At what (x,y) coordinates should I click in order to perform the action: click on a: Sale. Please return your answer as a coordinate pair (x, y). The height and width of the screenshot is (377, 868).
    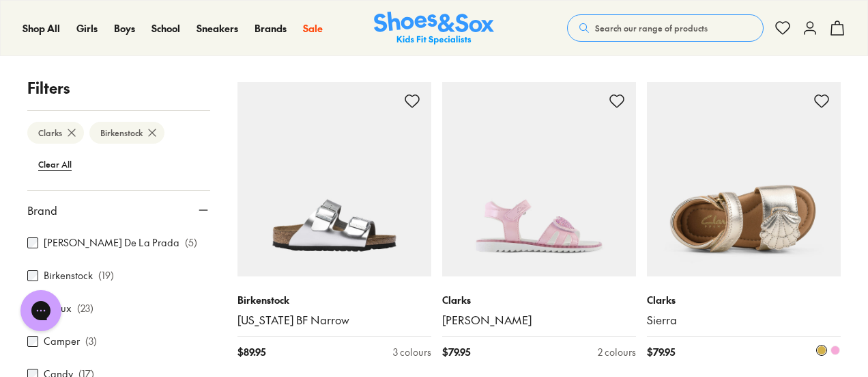
    Looking at the image, I should click on (312, 28).